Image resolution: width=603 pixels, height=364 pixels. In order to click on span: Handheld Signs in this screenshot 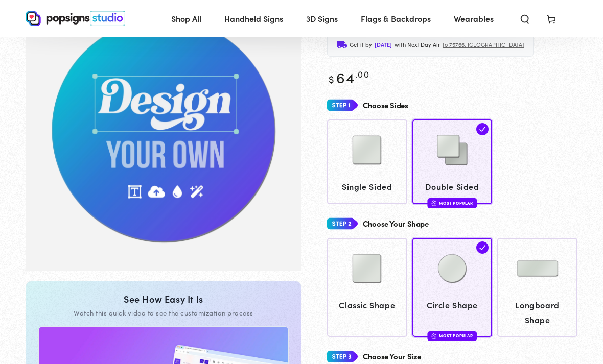, I will do `click(253, 18)`.